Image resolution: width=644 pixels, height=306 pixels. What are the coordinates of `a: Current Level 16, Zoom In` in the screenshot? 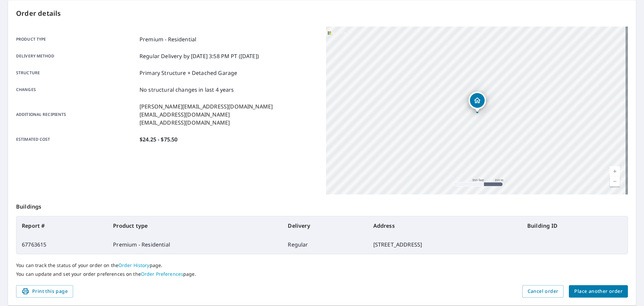 It's located at (615, 171).